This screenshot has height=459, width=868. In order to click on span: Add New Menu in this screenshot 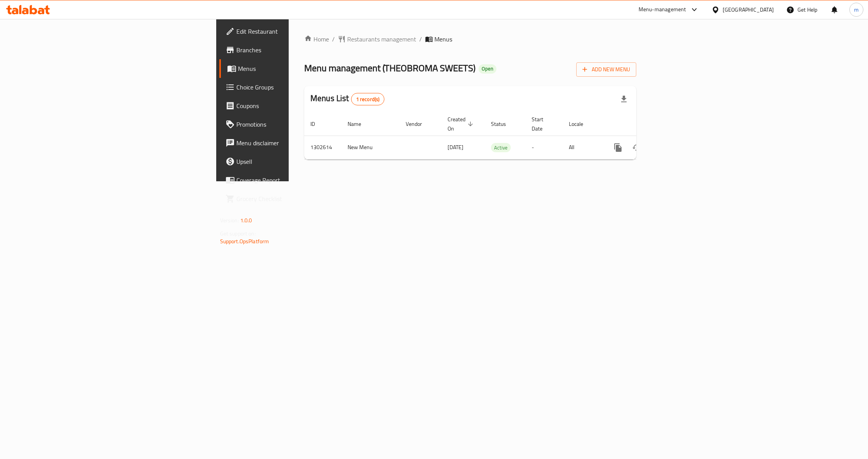, I will do `click(606, 69)`.